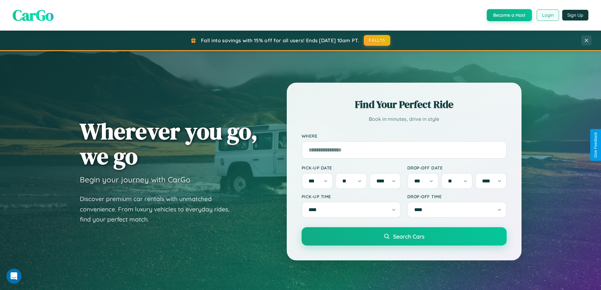  What do you see at coordinates (575, 15) in the screenshot?
I see `button: Sign Up` at bounding box center [575, 15].